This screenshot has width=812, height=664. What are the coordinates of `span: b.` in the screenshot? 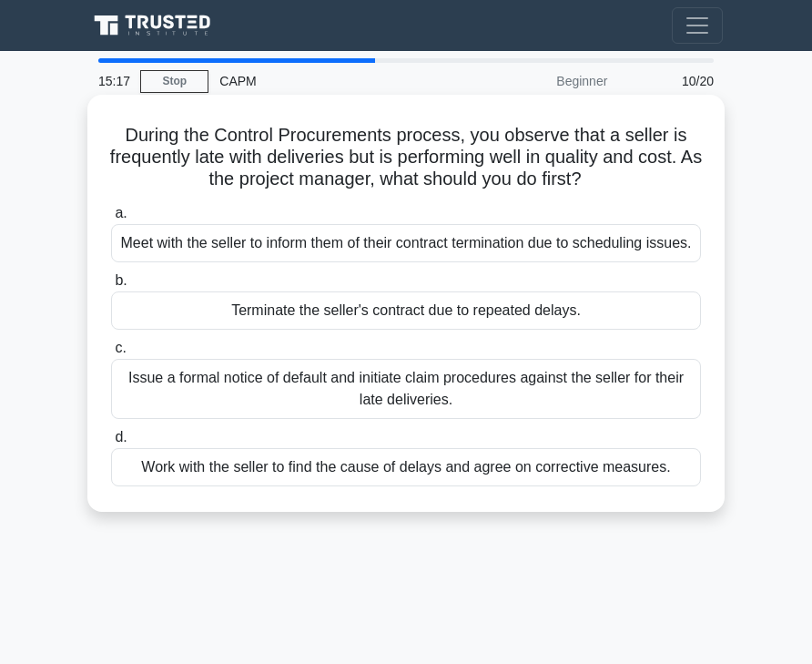 It's located at (120, 280).